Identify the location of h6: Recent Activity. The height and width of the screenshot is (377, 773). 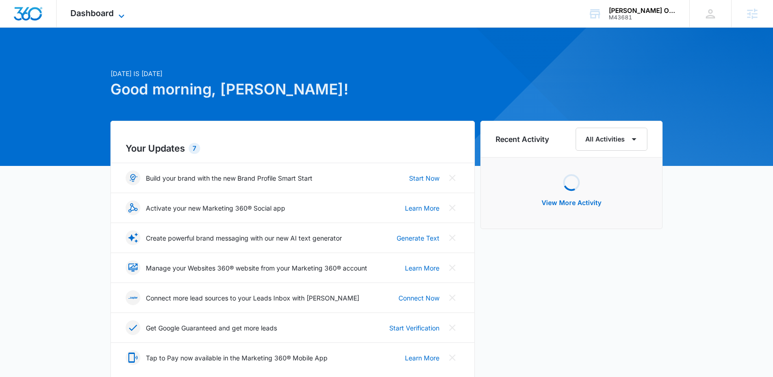
(522, 139).